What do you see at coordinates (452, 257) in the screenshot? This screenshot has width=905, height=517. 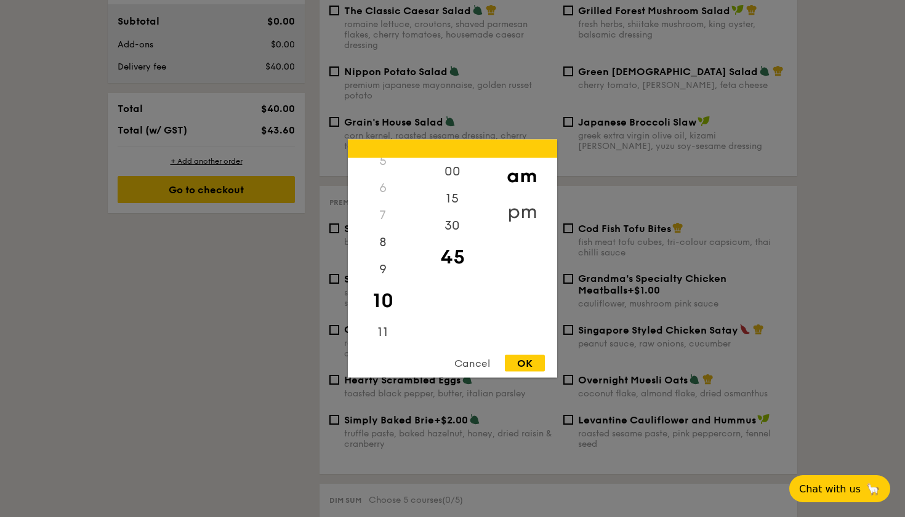 I see `div: 45` at bounding box center [452, 257].